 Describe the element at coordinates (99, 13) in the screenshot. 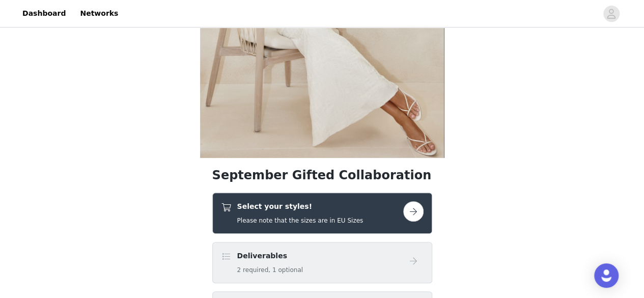

I see `a: Networks` at that location.